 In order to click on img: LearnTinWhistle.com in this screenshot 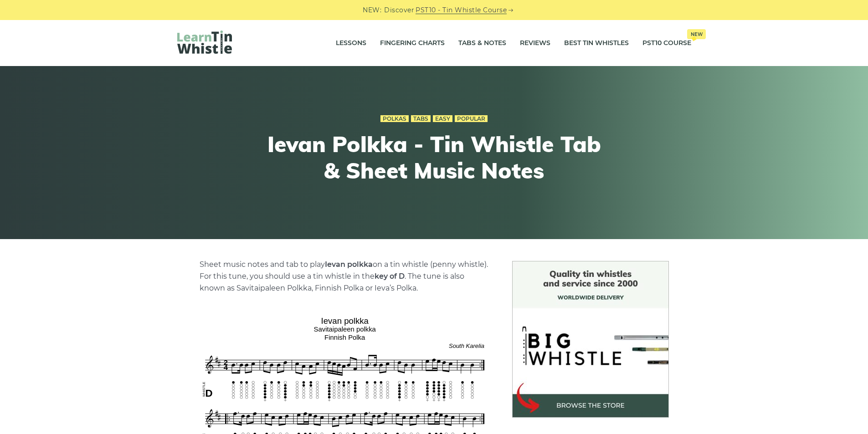, I will do `click(204, 42)`.